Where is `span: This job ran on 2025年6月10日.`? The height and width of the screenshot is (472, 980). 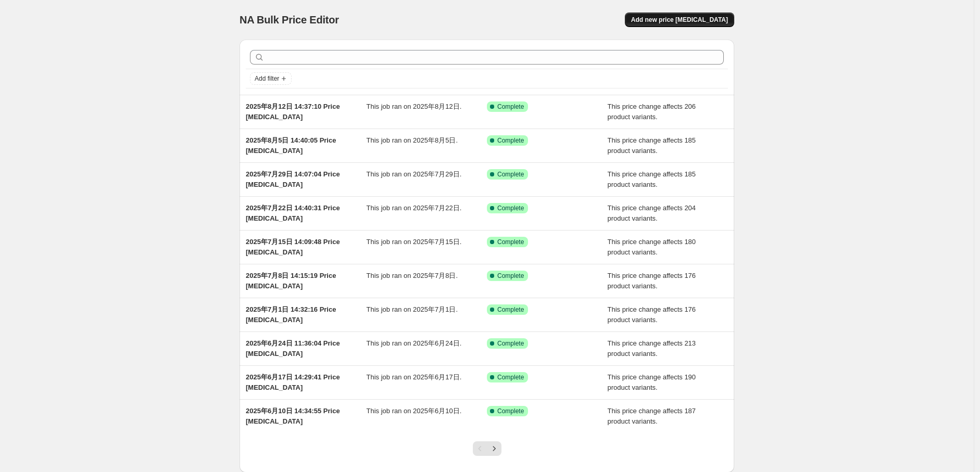 span: This job ran on 2025年6月10日. is located at coordinates (414, 411).